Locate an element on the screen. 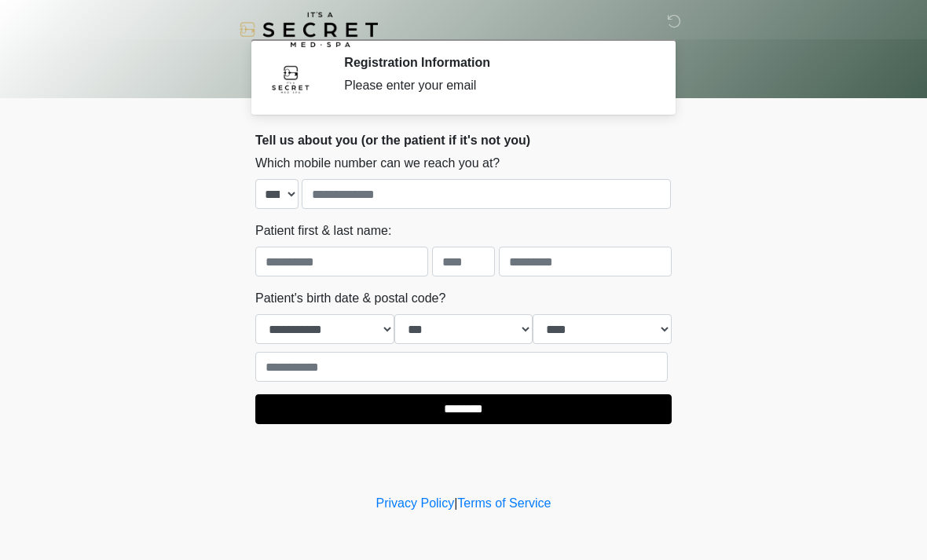 This screenshot has width=927, height=560. img: Agent Avatar is located at coordinates (291, 79).